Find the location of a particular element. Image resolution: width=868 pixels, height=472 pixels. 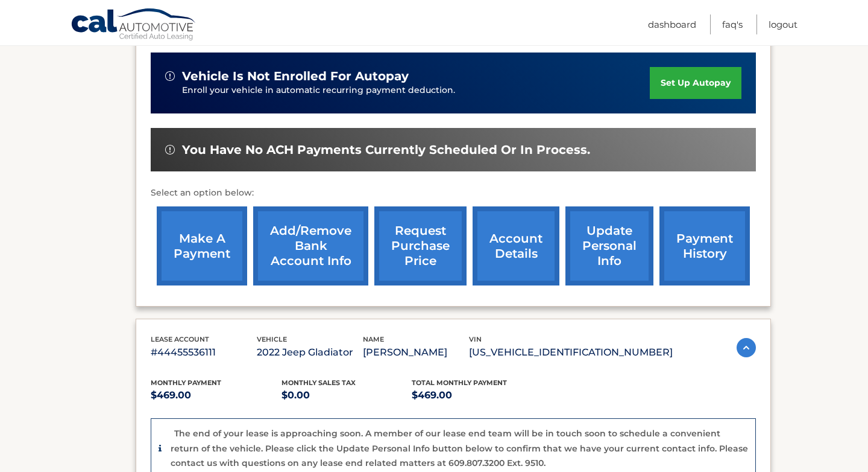

span: vin is located at coordinates (475, 339).